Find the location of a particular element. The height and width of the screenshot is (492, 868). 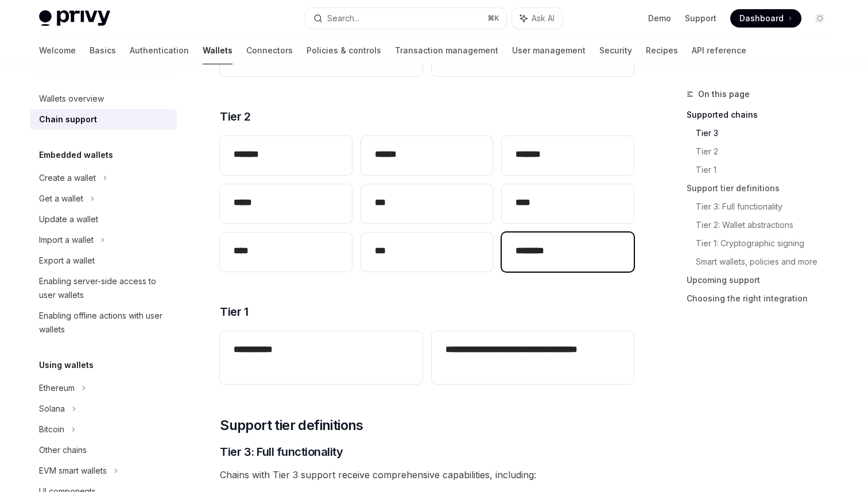

a: Tier 2 is located at coordinates (767, 151).